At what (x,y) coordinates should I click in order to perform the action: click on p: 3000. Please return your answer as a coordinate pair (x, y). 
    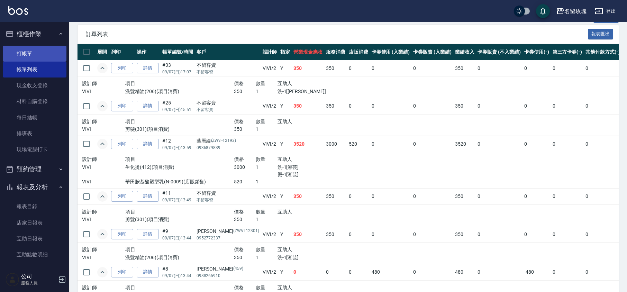
    Looking at the image, I should click on (245, 167).